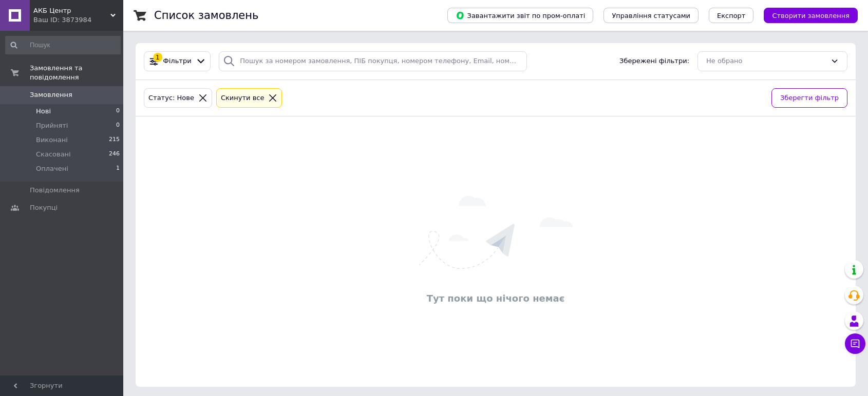  Describe the element at coordinates (495, 298) in the screenshot. I see `div: Тут поки що нічого немає` at that location.